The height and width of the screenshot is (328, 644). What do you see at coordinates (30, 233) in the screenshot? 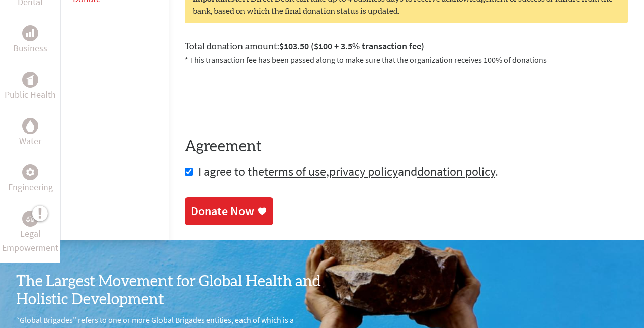
I see `a: Legal EmpowermentLegal Empowerment` at bounding box center [30, 233].